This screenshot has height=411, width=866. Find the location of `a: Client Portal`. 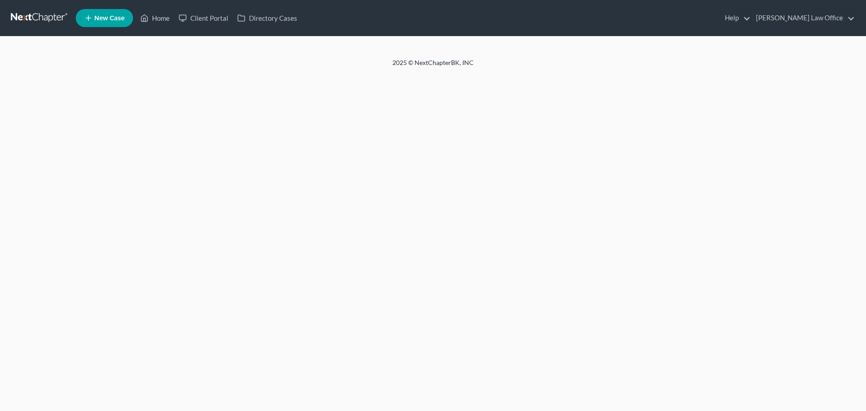

a: Client Portal is located at coordinates (203, 18).